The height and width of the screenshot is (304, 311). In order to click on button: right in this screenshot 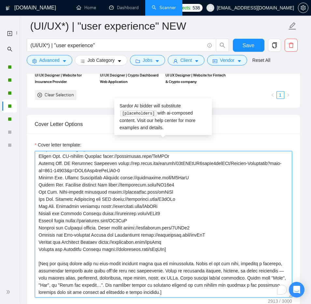, I will do `click(288, 95)`.